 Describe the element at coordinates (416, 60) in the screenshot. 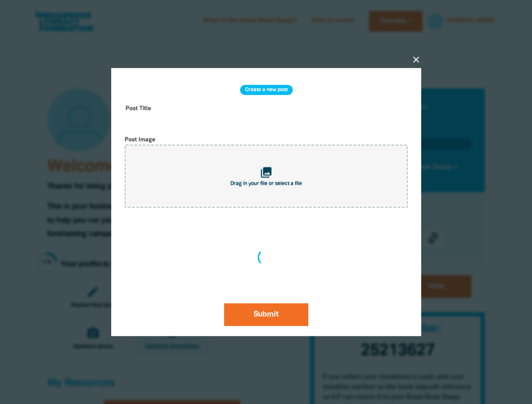

I see `button: close` at that location.